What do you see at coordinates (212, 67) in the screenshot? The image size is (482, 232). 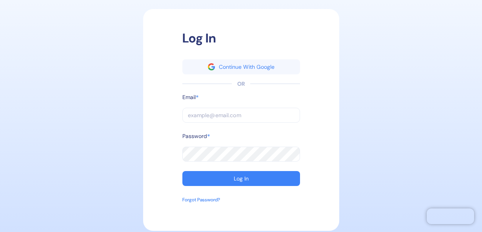 I see `img: google` at bounding box center [212, 67].